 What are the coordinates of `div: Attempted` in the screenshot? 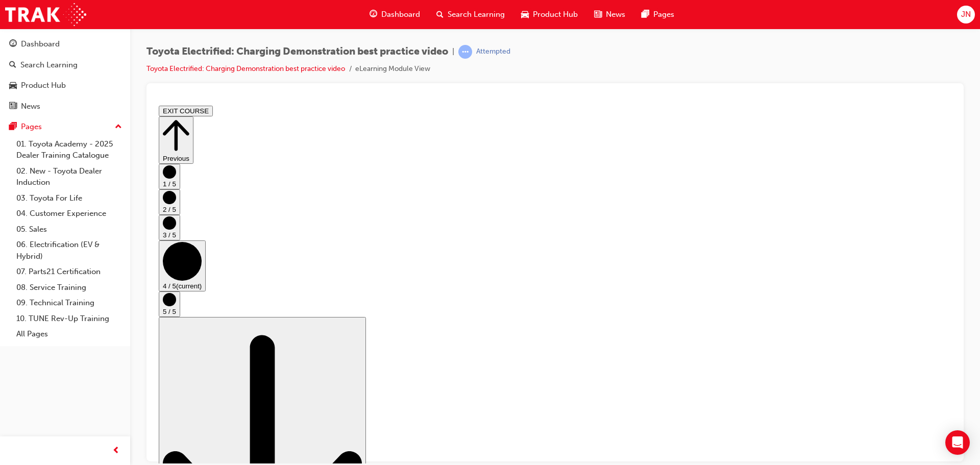 It's located at (493, 51).